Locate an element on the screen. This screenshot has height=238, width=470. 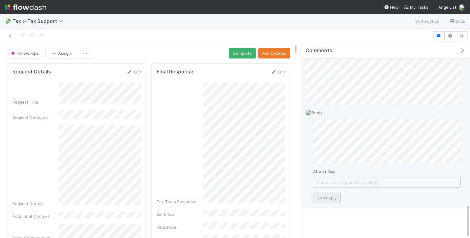
div: Request Title is located at coordinates (36, 102).